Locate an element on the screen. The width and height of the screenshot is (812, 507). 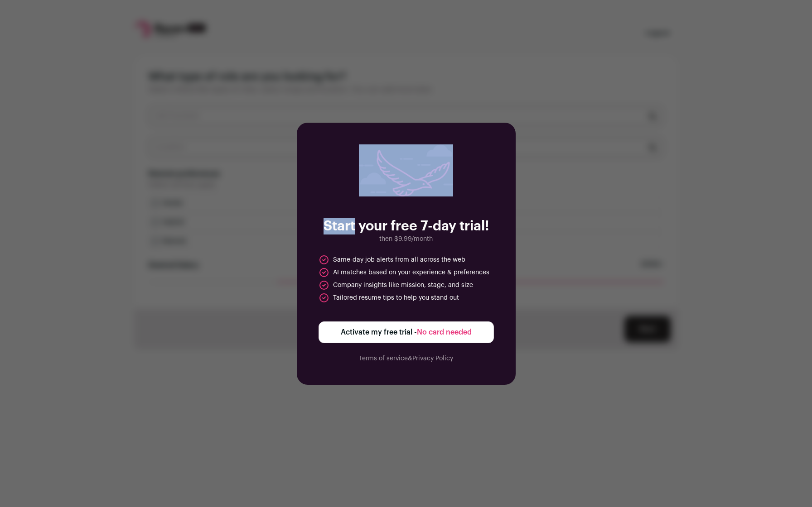
li: Tailored resume tips to help you stand out is located at coordinates (389, 298).